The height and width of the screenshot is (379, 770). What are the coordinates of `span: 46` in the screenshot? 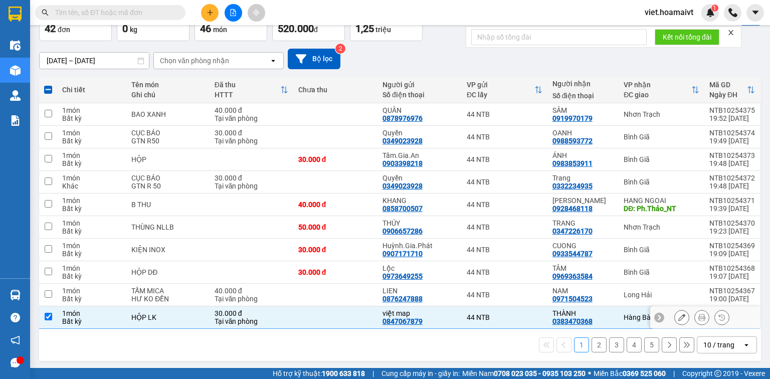 It's located at (206, 29).